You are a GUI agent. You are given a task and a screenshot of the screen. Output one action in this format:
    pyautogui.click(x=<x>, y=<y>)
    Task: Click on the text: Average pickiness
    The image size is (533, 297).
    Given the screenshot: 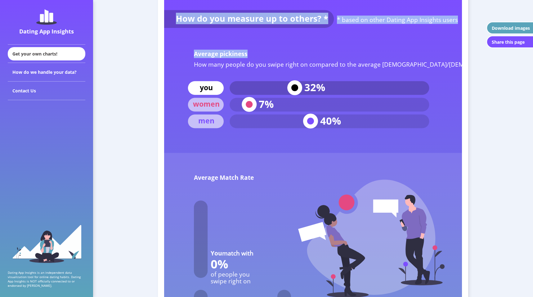 What is the action you would take?
    pyautogui.click(x=220, y=54)
    